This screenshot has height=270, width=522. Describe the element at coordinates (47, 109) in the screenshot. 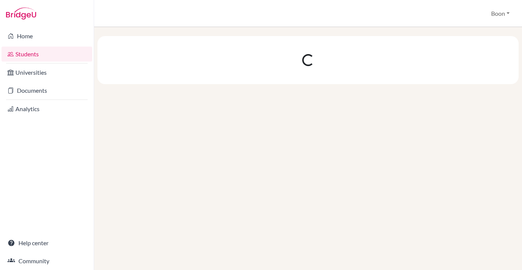

I see `a: Analytics` at that location.